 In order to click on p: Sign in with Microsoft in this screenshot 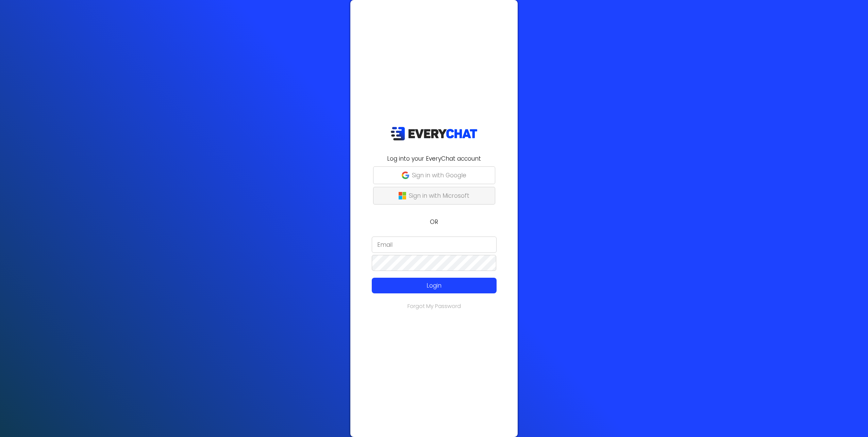, I will do `click(439, 195)`.